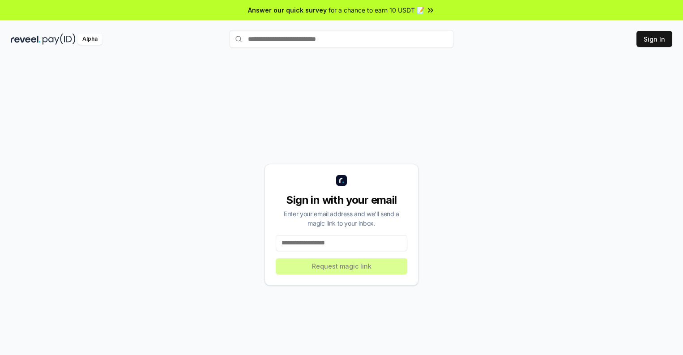  I want to click on div: Enter your email address and we’ll send a magic link to your inbox., so click(342, 219).